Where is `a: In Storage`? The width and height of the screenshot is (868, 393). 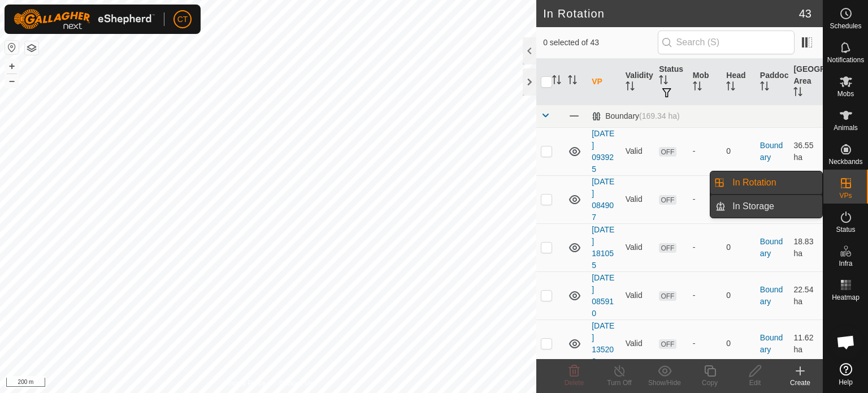 a: In Storage is located at coordinates (774, 206).